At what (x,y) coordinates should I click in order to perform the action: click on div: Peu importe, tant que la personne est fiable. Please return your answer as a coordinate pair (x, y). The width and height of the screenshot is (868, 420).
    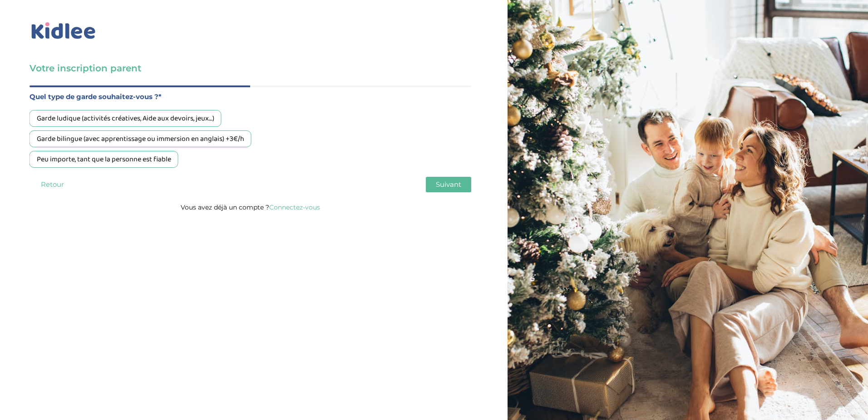
    Looking at the image, I should click on (104, 159).